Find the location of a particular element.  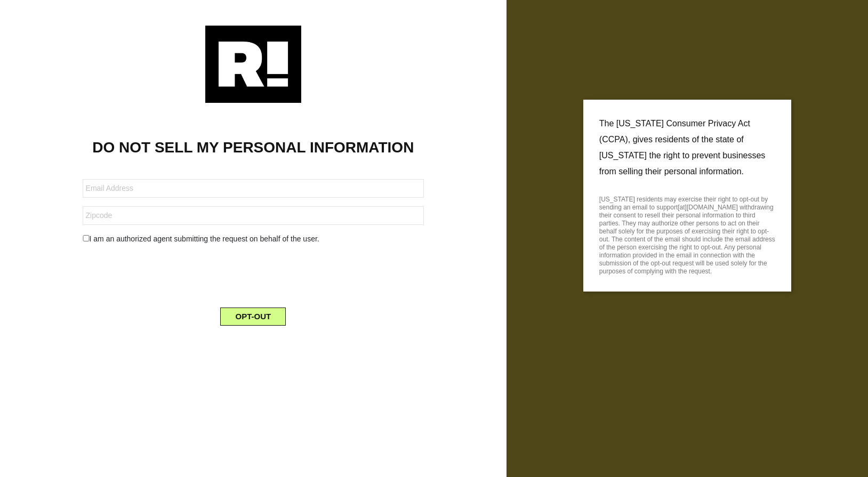

h1: DO NOT SELL MY PERSONAL INFORMATION is located at coordinates (253, 148).